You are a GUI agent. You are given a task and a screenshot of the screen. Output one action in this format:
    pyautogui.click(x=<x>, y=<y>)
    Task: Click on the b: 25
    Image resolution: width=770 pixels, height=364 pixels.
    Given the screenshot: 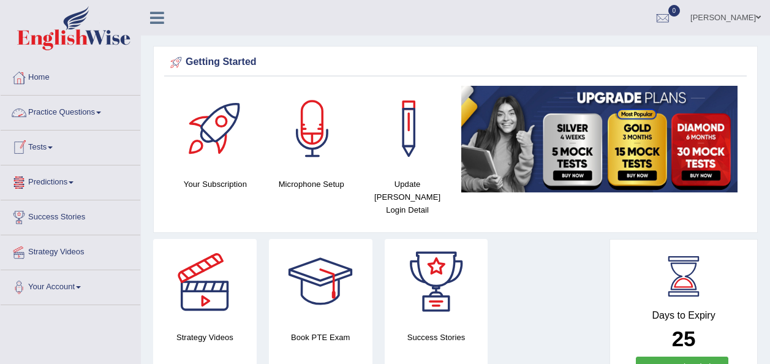 What is the action you would take?
    pyautogui.click(x=683, y=338)
    